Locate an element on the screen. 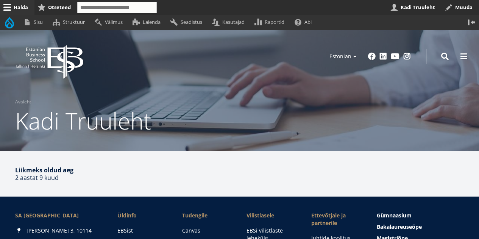  a: Sisu is located at coordinates (34, 22).